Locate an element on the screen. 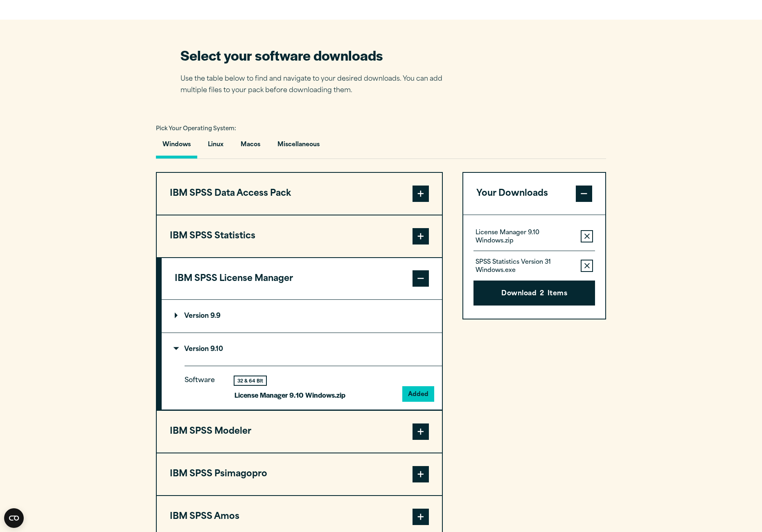 The width and height of the screenshot is (762, 532). summary: Version 9.9 is located at coordinates (302, 317).